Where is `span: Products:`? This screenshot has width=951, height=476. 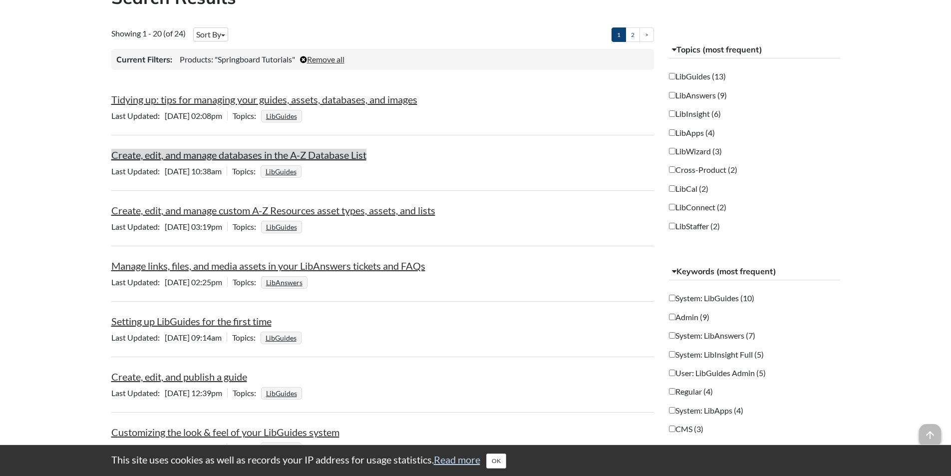
span: Products: is located at coordinates (196, 59).